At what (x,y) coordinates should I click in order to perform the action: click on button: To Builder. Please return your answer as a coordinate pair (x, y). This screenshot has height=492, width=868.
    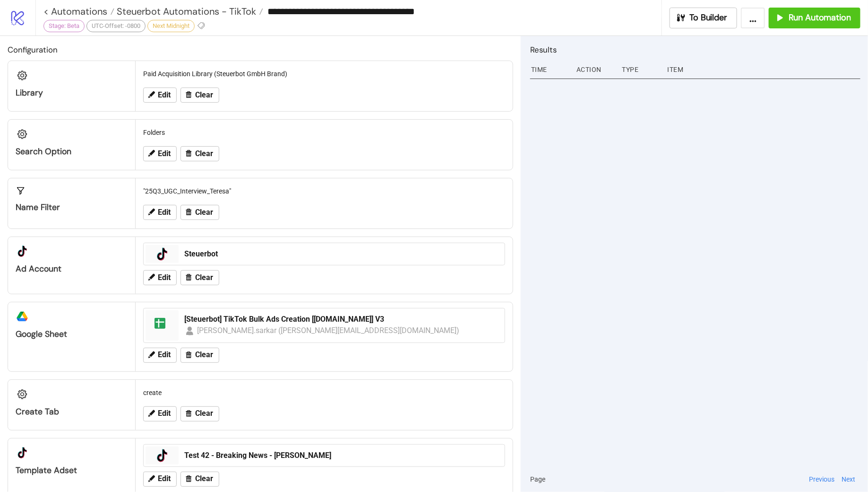
    Looking at the image, I should click on (704, 18).